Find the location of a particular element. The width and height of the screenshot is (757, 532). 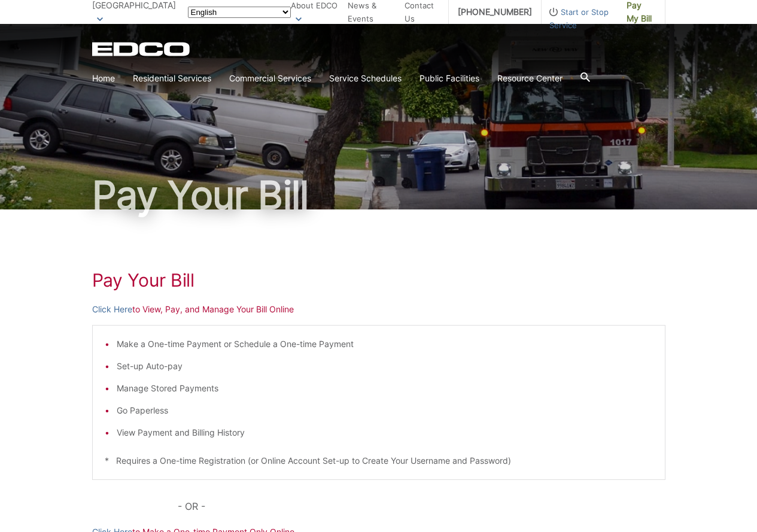

a: Home is located at coordinates (103, 79).